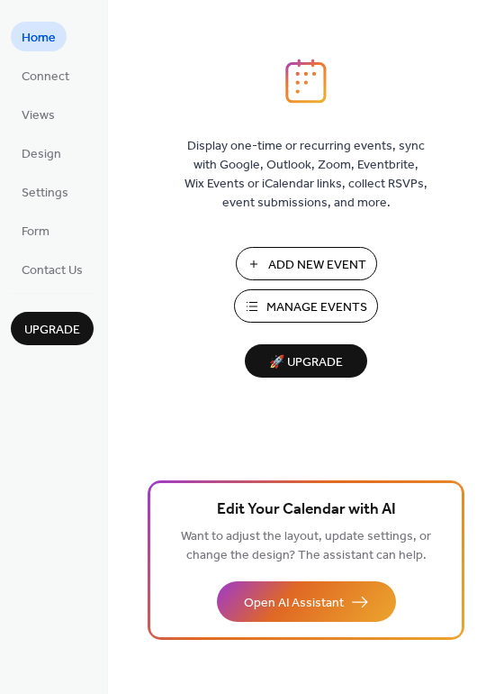 The height and width of the screenshot is (694, 504). I want to click on span: Open AI Assistant, so click(294, 603).